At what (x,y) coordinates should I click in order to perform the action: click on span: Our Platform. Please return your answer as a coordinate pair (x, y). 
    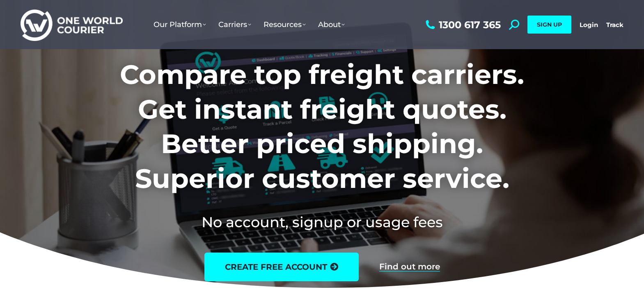
    Looking at the image, I should click on (180, 25).